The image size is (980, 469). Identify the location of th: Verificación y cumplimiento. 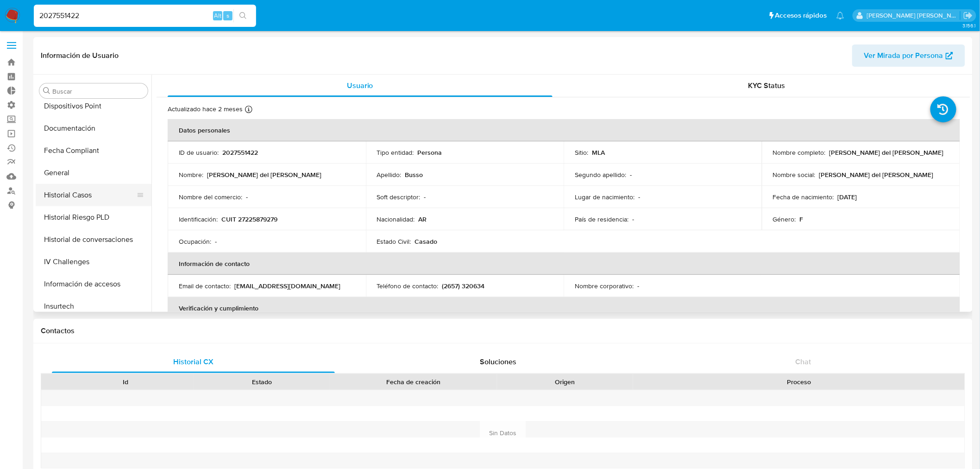
(563, 308).